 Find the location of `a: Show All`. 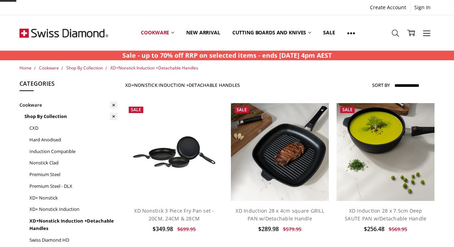

a: Show All is located at coordinates (351, 33).